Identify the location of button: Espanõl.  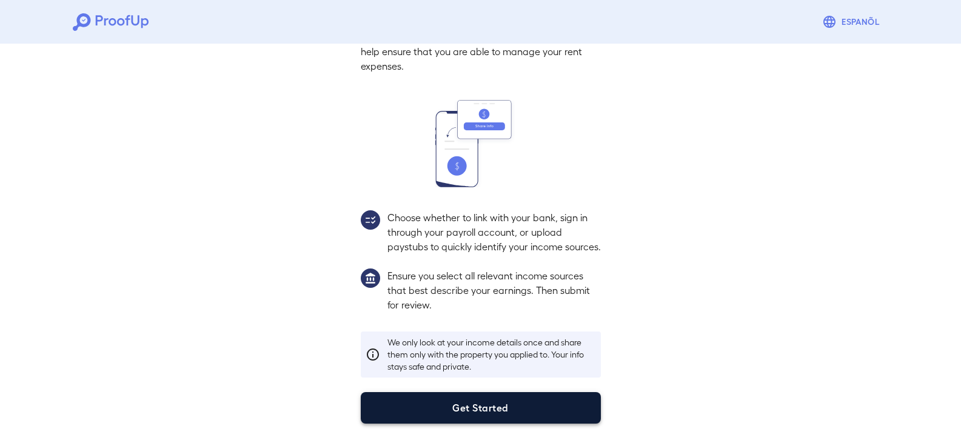
(853, 22).